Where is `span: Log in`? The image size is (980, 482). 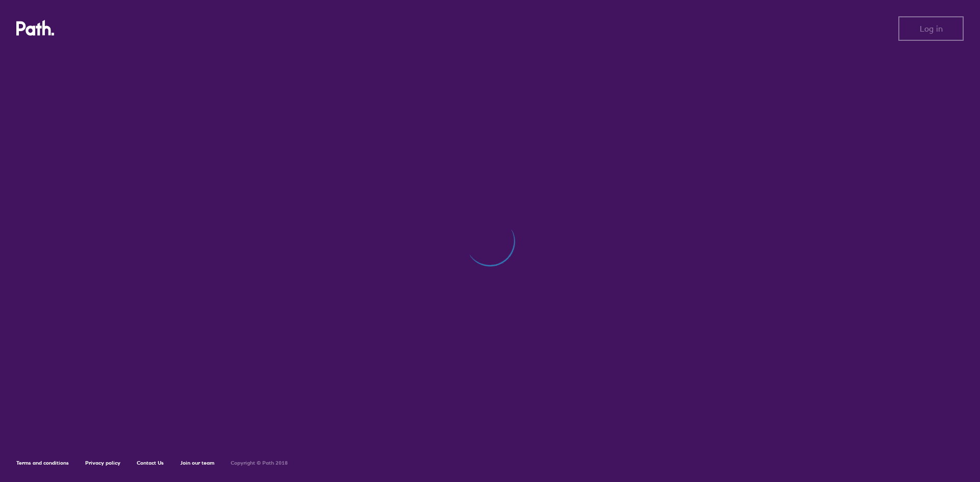
span: Log in is located at coordinates (931, 29).